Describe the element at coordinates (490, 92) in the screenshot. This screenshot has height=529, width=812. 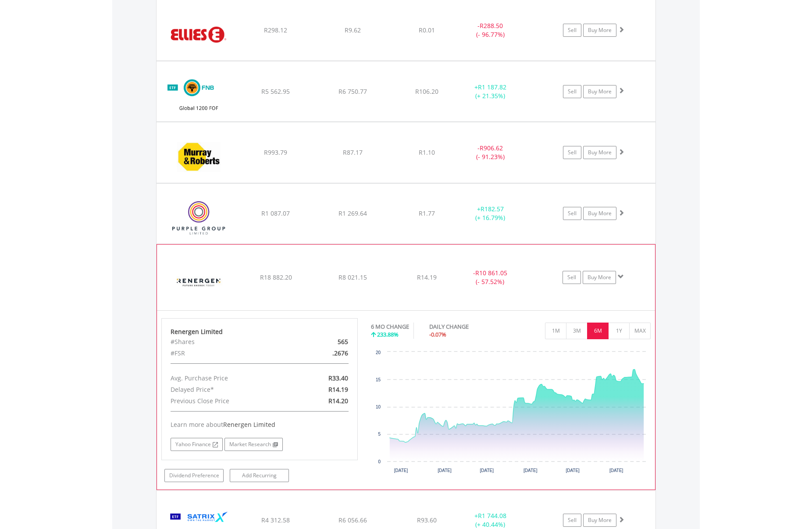
I see `div: + (+ 21.35%)` at that location.